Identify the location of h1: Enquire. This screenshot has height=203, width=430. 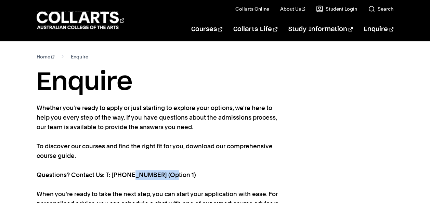
(215, 82).